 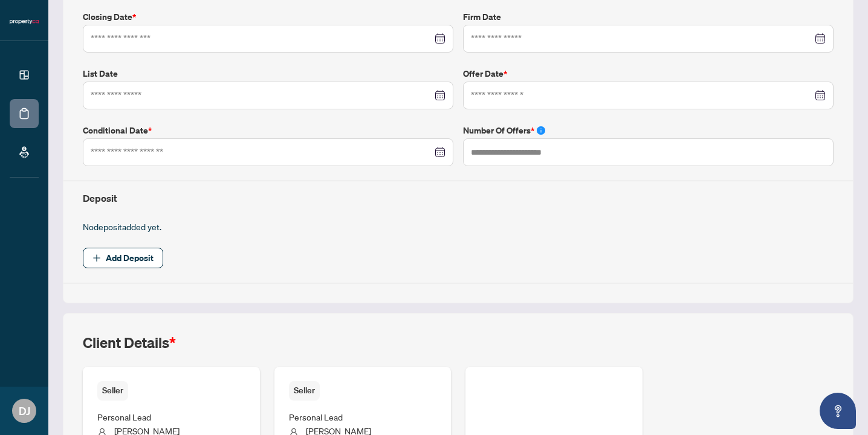 What do you see at coordinates (648, 17) in the screenshot?
I see `label: Firm Date` at bounding box center [648, 17].